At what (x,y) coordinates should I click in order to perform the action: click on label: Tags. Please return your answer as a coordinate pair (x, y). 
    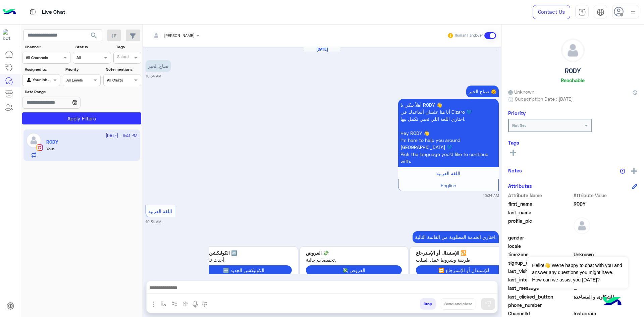
    Looking at the image, I should click on (128, 47).